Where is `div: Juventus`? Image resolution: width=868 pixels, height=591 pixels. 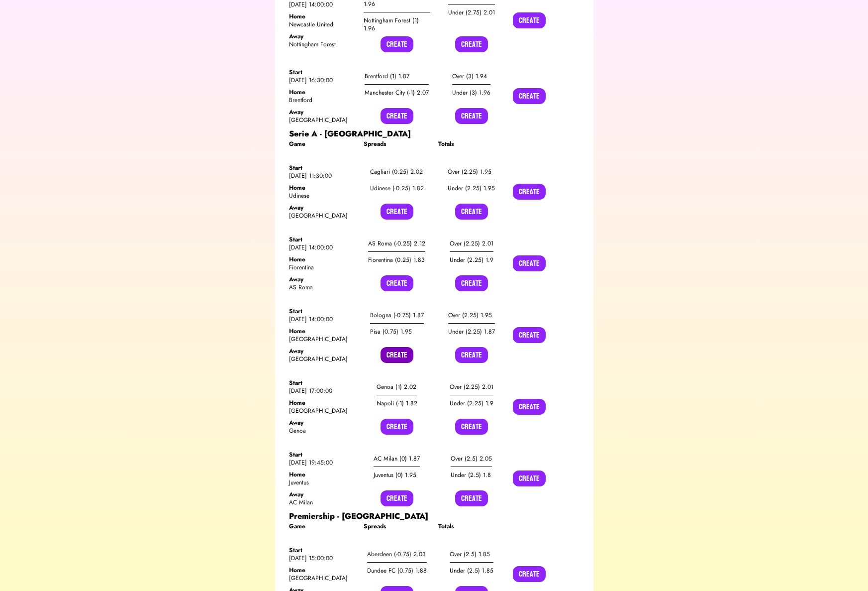 div: Juventus is located at coordinates (323, 482).